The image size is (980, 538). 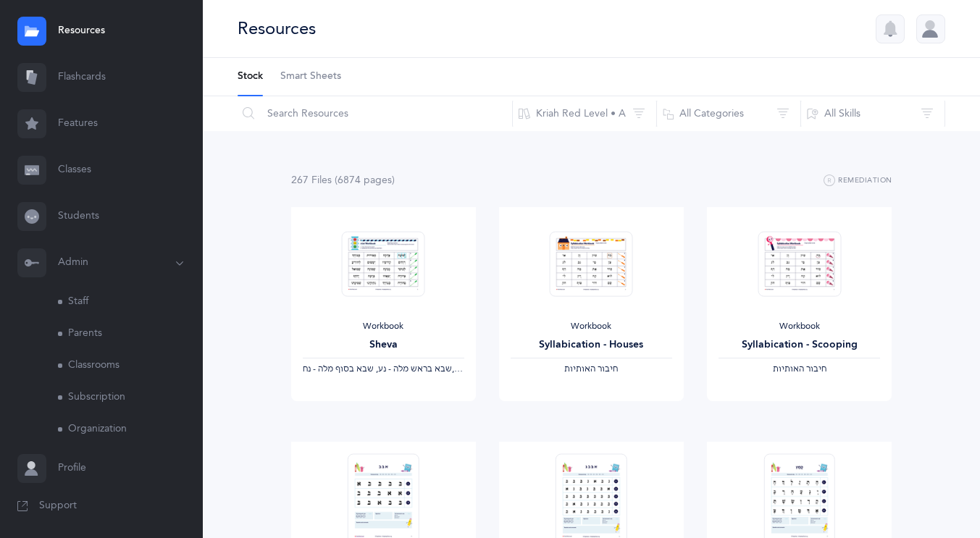 I want to click on img: Syllabication-Workbook-Level-1-EN_Red_Houses_thumbnail_1741114032.png, so click(x=591, y=264).